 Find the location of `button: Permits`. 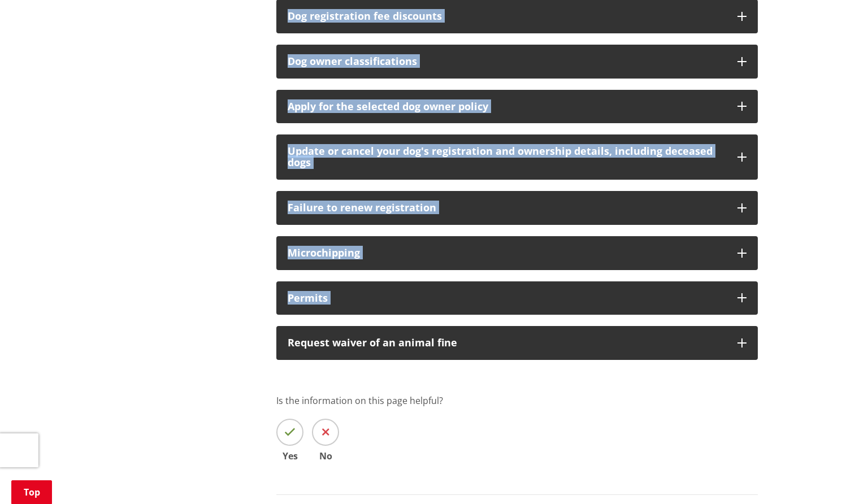

button: Permits is located at coordinates (517, 298).